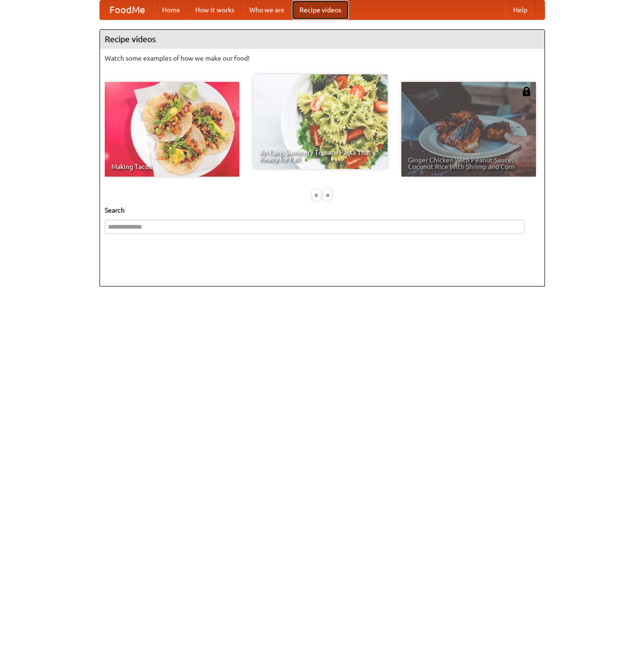 Image resolution: width=644 pixels, height=670 pixels. I want to click on a: How it works, so click(215, 10).